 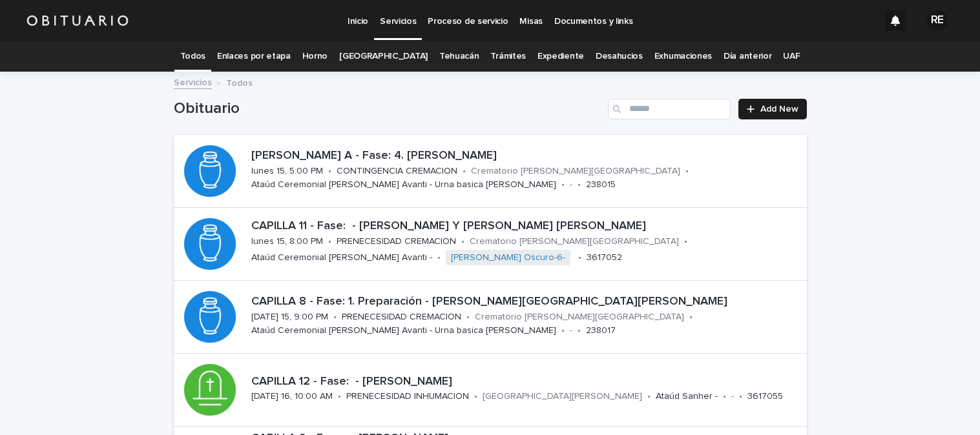 I want to click on a: UAF, so click(x=791, y=56).